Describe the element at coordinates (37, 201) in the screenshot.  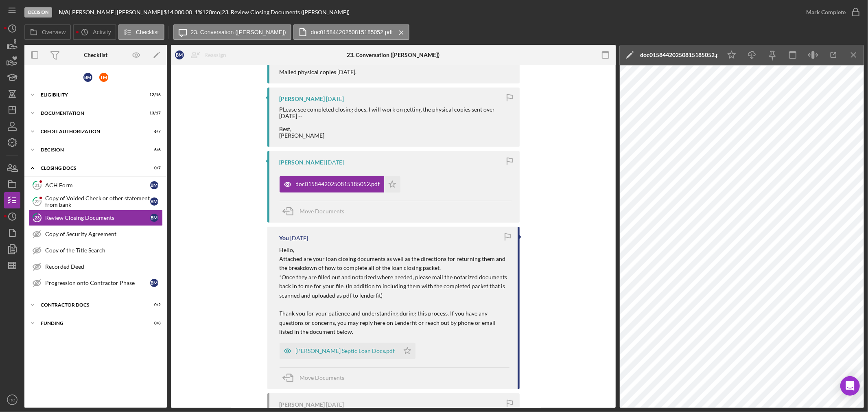
I see `tspan: 22` at that location.